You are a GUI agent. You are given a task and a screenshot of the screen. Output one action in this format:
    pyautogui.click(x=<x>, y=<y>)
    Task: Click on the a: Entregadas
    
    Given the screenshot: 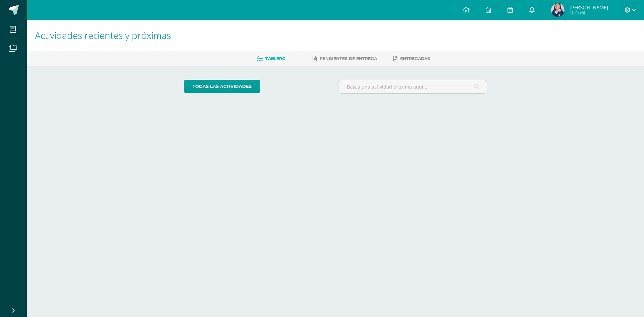 What is the action you would take?
    pyautogui.click(x=412, y=58)
    